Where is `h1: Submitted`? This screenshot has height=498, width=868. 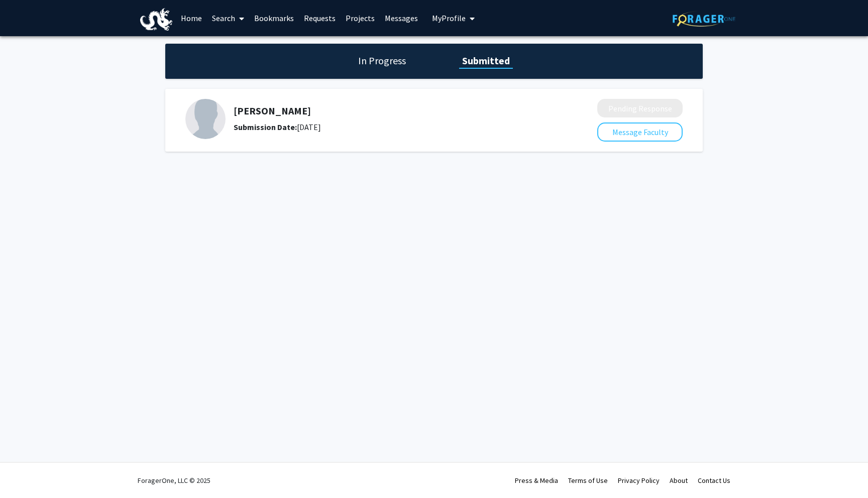
h1: Submitted is located at coordinates (486, 61).